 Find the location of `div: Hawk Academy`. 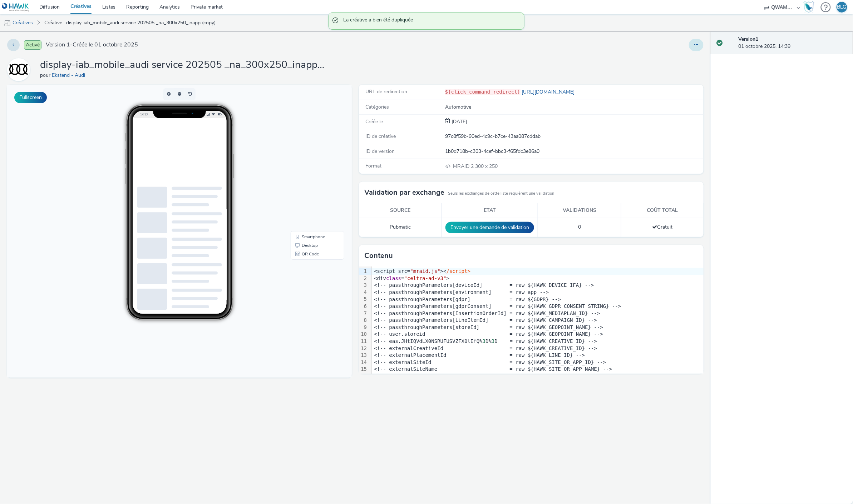

div: Hawk Academy is located at coordinates (809, 7).